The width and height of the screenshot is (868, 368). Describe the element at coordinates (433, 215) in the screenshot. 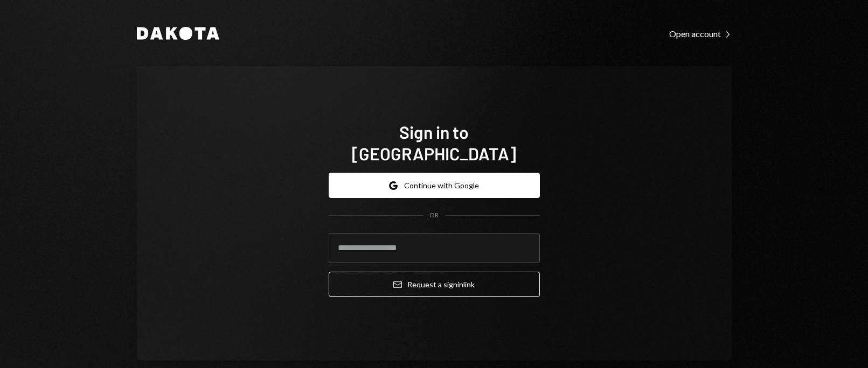

I see `div: OR` at that location.